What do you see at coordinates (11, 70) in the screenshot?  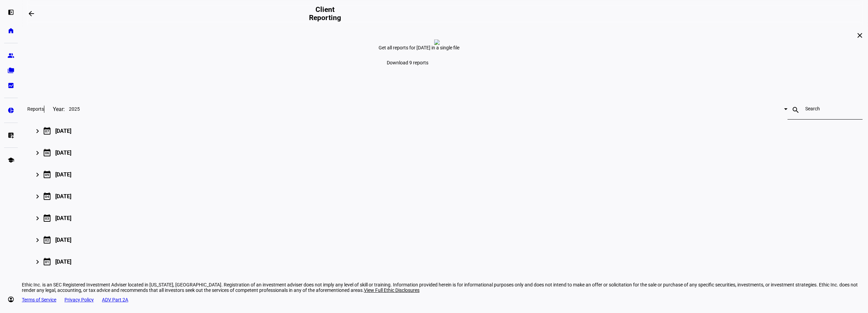 I see `a: folder_copy` at bounding box center [11, 70].